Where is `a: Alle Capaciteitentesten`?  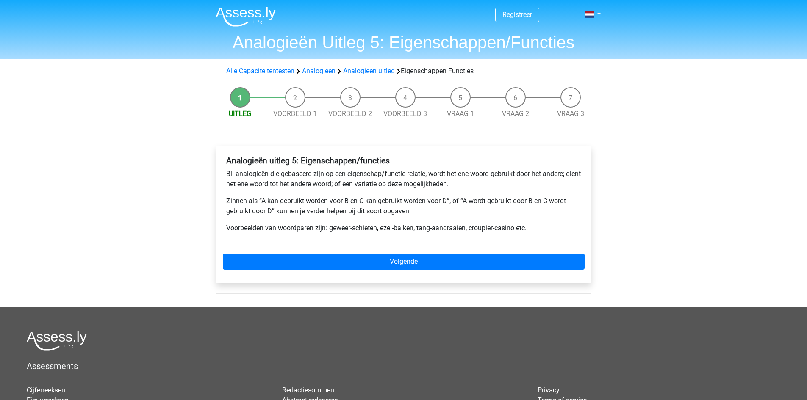 a: Alle Capaciteitentesten is located at coordinates (260, 71).